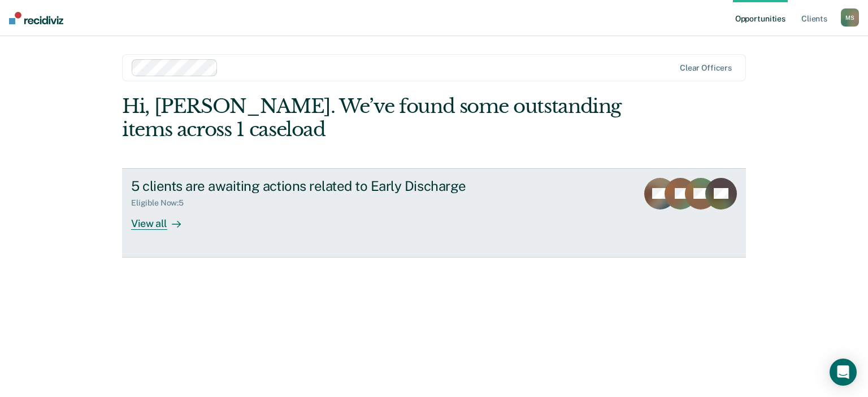 The height and width of the screenshot is (397, 868). I want to click on a: 5 clients are awaiting actions related to Early DischargeEligible Now:5View all, so click(434, 213).